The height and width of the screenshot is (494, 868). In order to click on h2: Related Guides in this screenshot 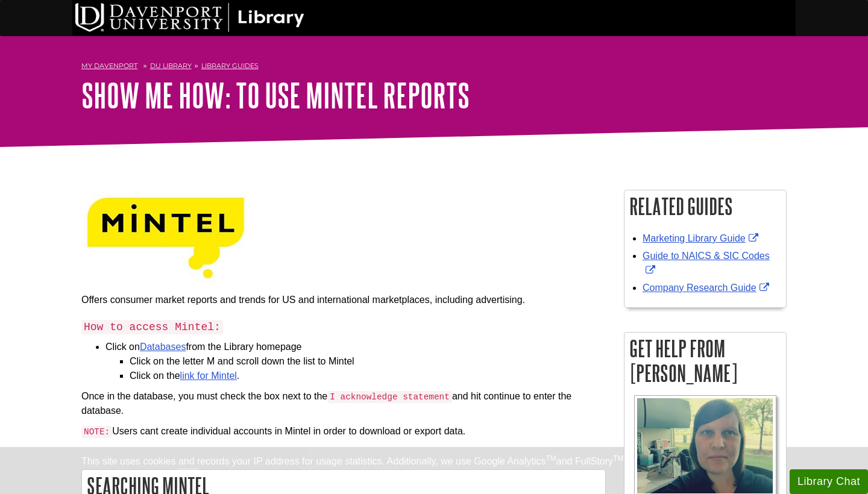, I will do `click(705, 206)`.